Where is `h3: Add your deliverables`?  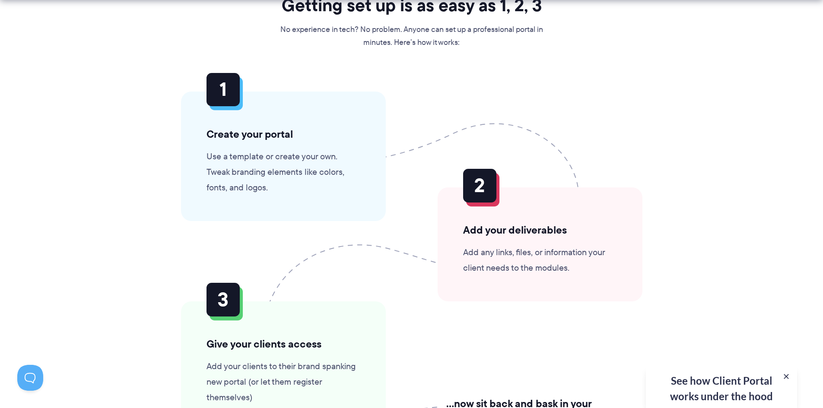
h3: Add your deliverables is located at coordinates (540, 230).